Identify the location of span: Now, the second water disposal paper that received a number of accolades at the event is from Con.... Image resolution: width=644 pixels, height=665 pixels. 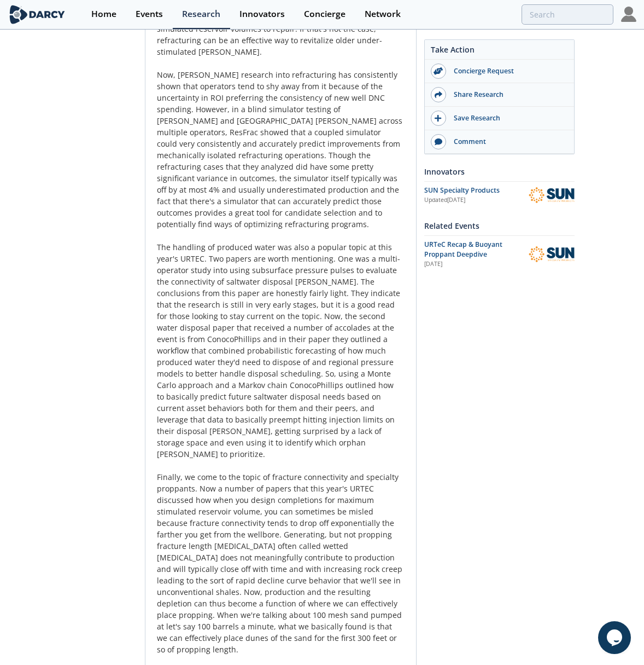
(275, 345).